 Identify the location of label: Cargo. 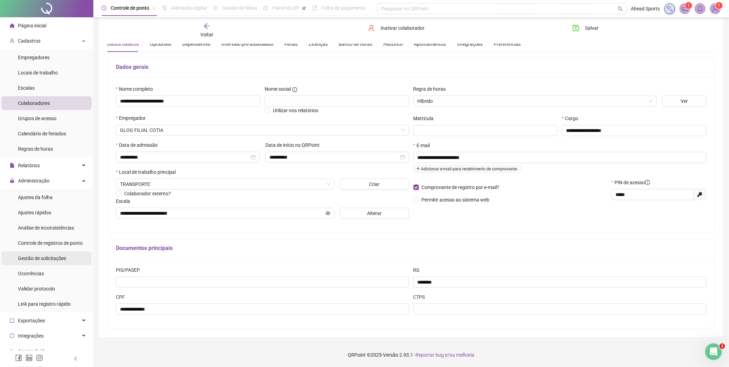
(572, 118).